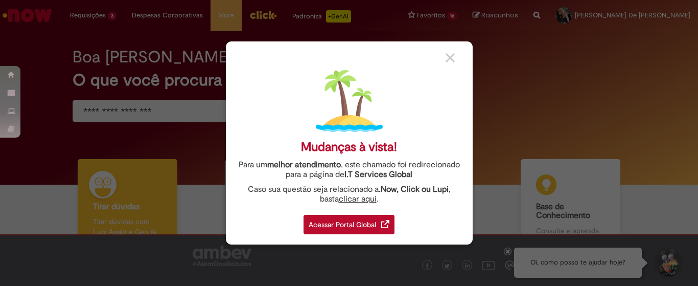 Image resolution: width=698 pixels, height=286 pixels. Describe the element at coordinates (349, 147) in the screenshot. I see `div: Mudanças à vista!` at that location.